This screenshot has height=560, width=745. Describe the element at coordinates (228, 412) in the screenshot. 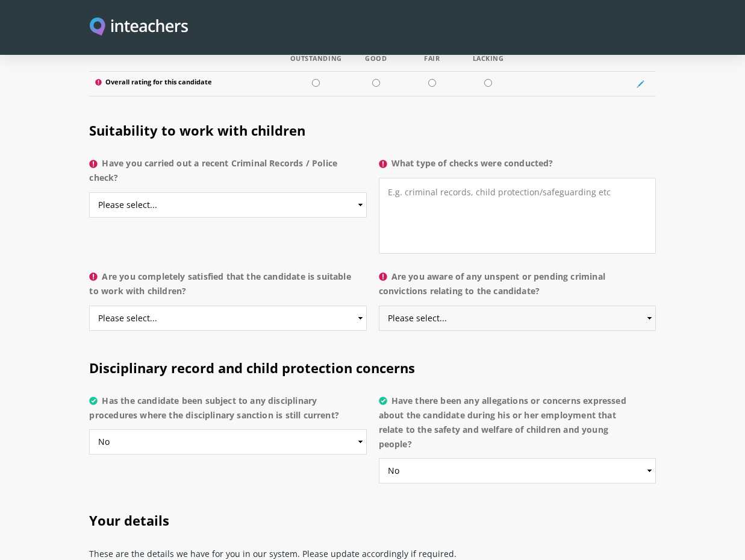

I see `label: Has the candidate been subject to any disciplinary procedures where the disciplinary sanction is ...` at that location.